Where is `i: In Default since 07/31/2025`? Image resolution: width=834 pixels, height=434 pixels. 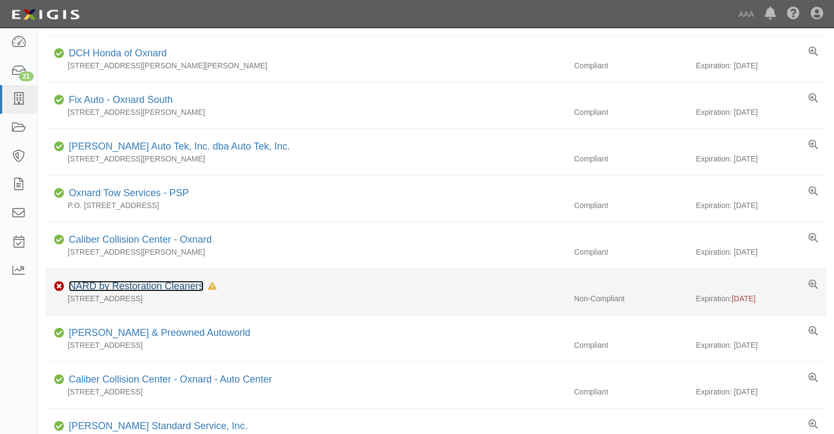
i: In Default since 07/31/2025 is located at coordinates (212, 286).